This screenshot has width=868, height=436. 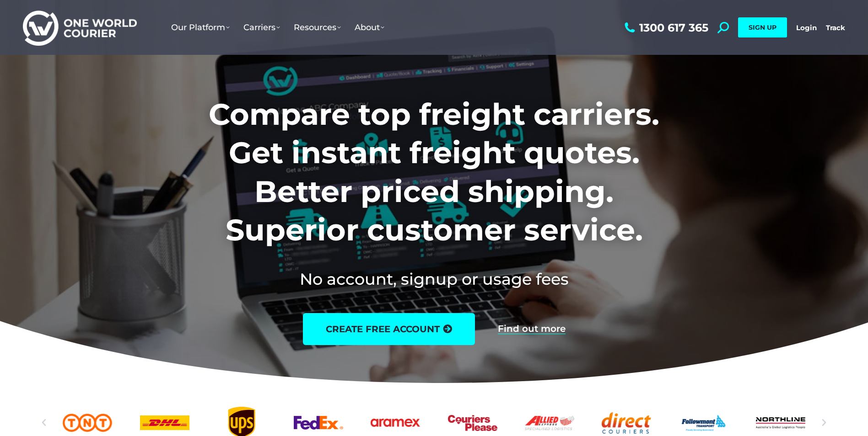 What do you see at coordinates (317, 27) in the screenshot?
I see `span: Resources` at bounding box center [317, 27].